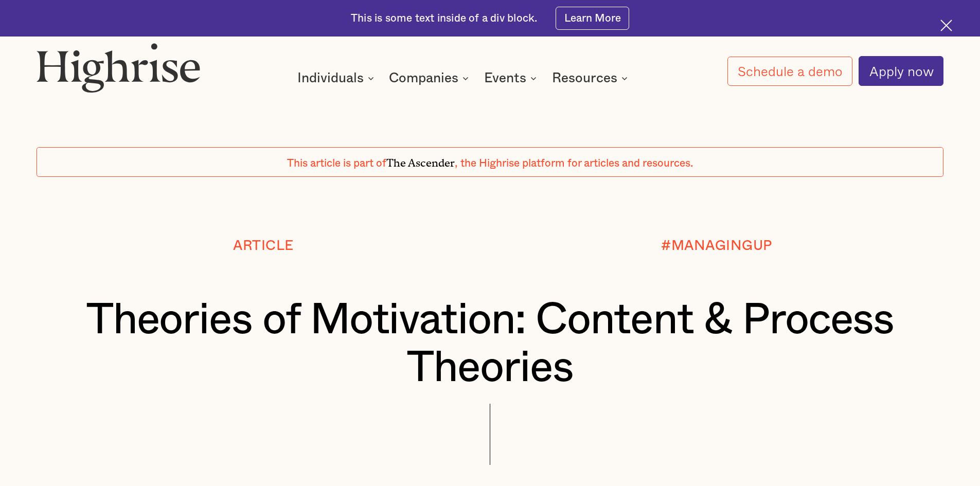 This screenshot has height=486, width=980. Describe the element at coordinates (716, 245) in the screenshot. I see `div: #MANAGINGUP` at that location.